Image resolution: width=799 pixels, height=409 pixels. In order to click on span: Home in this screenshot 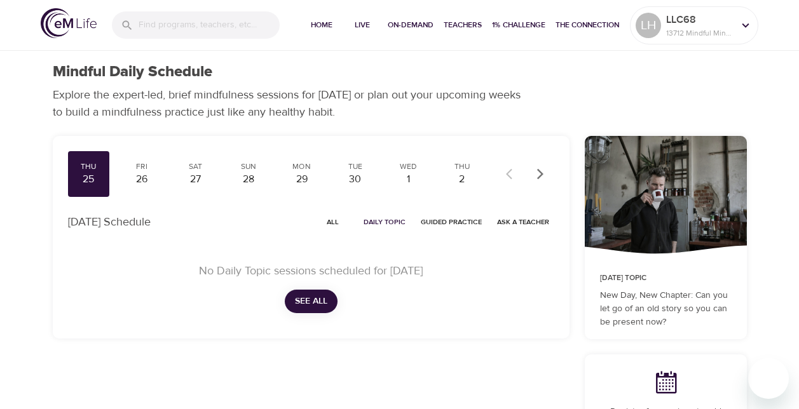, I will do `click(321, 25)`.